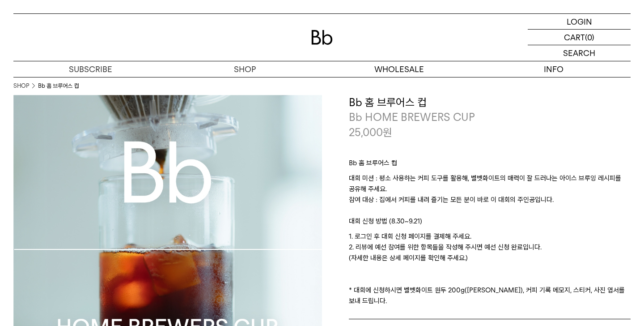  Describe the element at coordinates (399, 69) in the screenshot. I see `p: WHOLESALE` at that location.